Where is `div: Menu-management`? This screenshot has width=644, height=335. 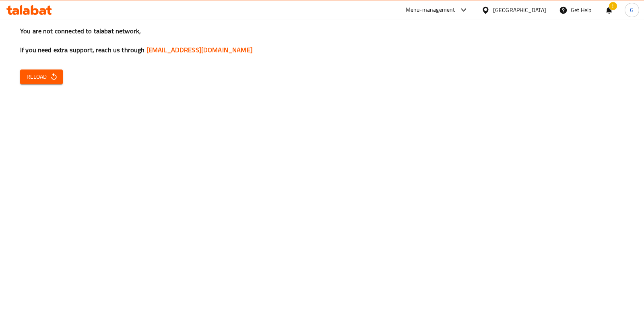 div: Menu-management is located at coordinates (430, 10).